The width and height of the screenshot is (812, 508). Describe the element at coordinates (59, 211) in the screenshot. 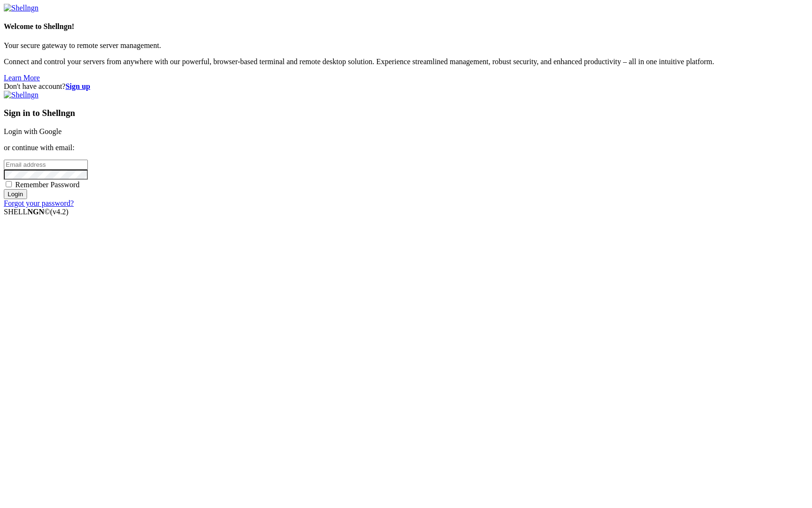

I see `span: 4.2.0` at that location.